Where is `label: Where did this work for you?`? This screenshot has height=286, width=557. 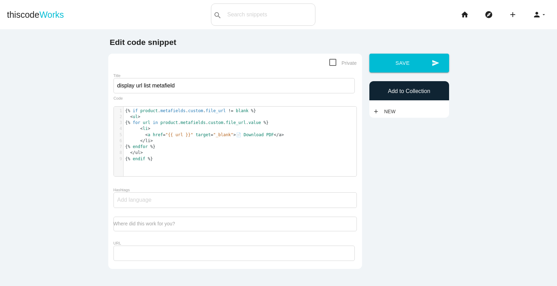
label: Where did this work for you? is located at coordinates (144, 224).